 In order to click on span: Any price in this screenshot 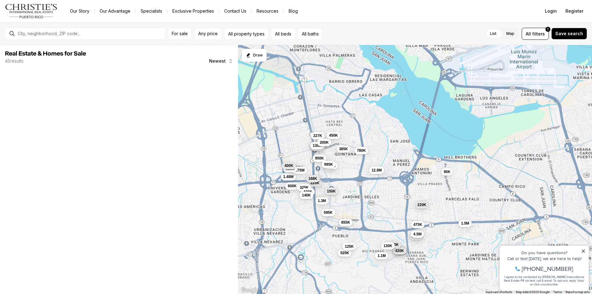, I will do `click(208, 34)`.